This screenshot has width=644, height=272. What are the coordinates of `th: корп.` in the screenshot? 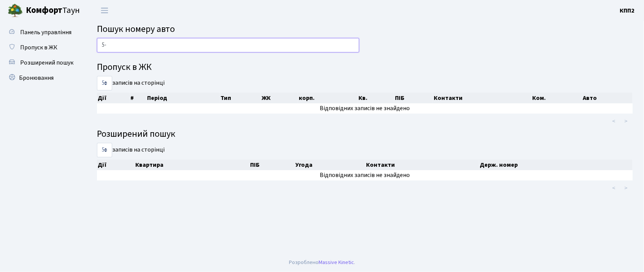 It's located at (328, 98).